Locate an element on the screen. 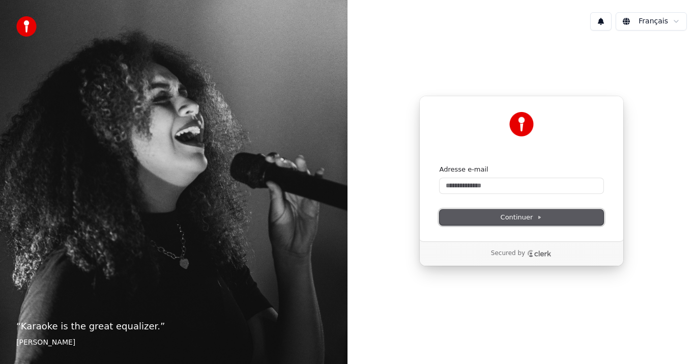  label: Adresse e-mail is located at coordinates (464, 170).